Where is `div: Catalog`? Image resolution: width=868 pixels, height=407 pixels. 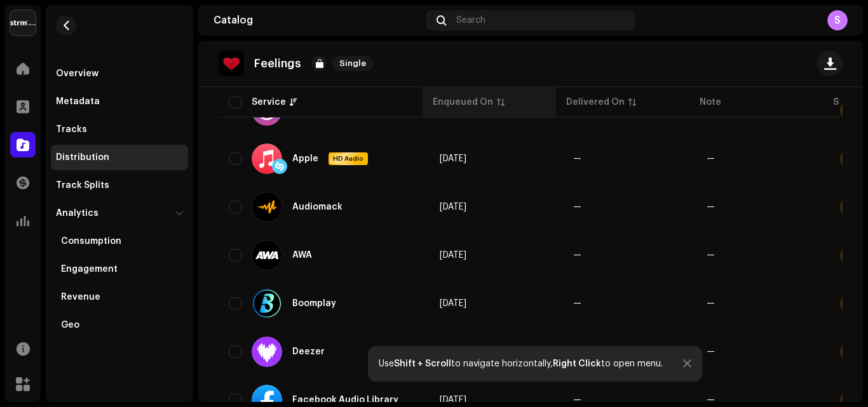
div: Catalog is located at coordinates (317, 21).